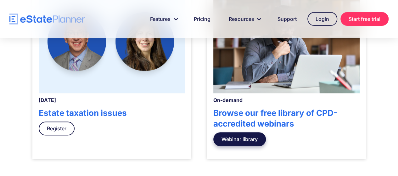 The width and height of the screenshot is (398, 176). I want to click on h4: Browse our free library of CPD-accredited webinars, so click(287, 118).